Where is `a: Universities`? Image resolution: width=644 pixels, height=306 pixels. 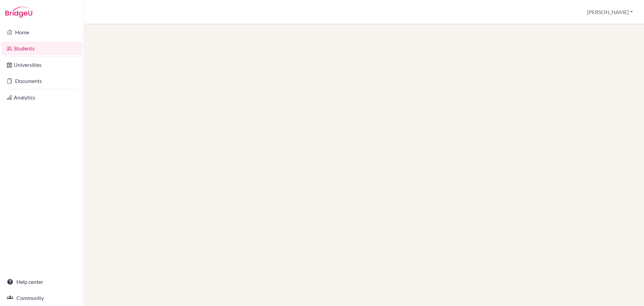 a: Universities is located at coordinates (42, 65).